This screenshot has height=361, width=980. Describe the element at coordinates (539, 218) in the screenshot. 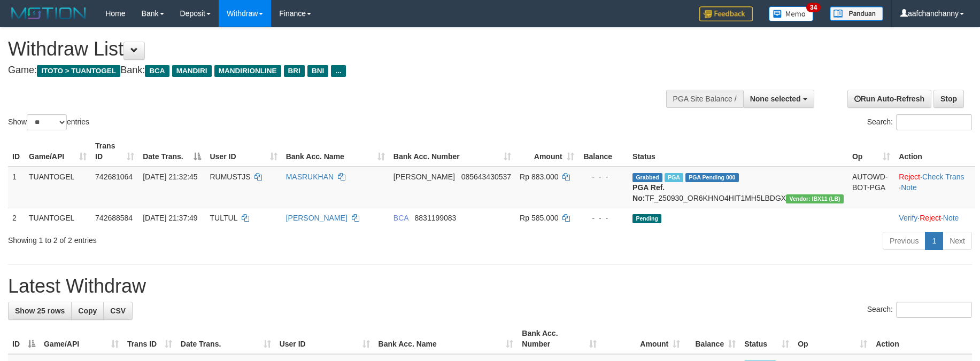

I see `span: Rp 585.000` at that location.